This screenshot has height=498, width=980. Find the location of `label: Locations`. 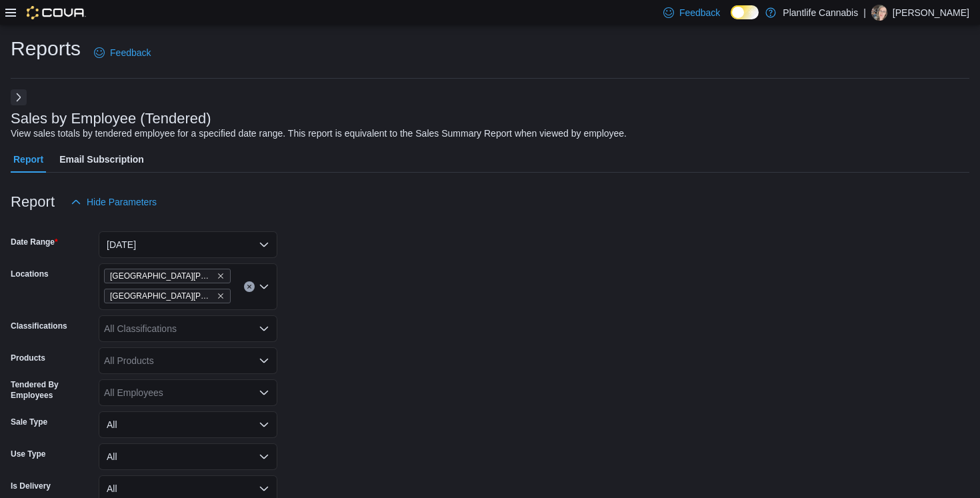

label: Locations is located at coordinates (30, 274).